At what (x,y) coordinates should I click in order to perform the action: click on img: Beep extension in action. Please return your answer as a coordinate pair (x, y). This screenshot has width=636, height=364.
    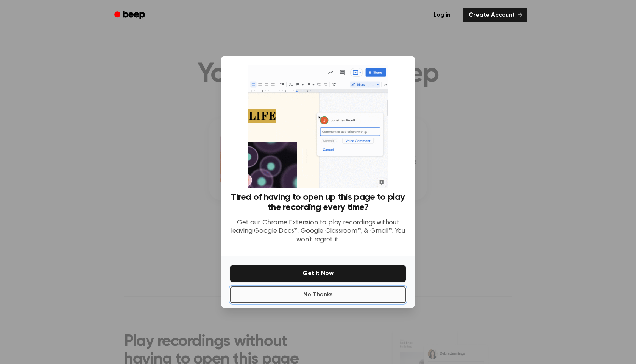
    Looking at the image, I should click on (318, 126).